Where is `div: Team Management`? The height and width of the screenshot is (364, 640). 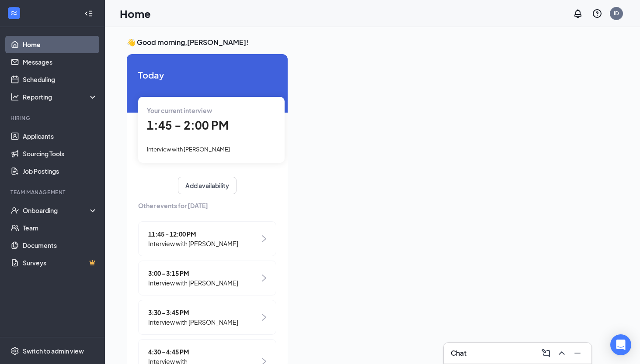
div: Team Management is located at coordinates (53, 192).